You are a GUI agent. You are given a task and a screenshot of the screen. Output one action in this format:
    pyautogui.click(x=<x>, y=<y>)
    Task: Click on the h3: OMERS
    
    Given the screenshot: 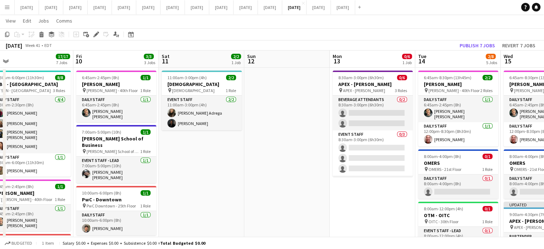 What is the action you would take?
    pyautogui.click(x=458, y=163)
    